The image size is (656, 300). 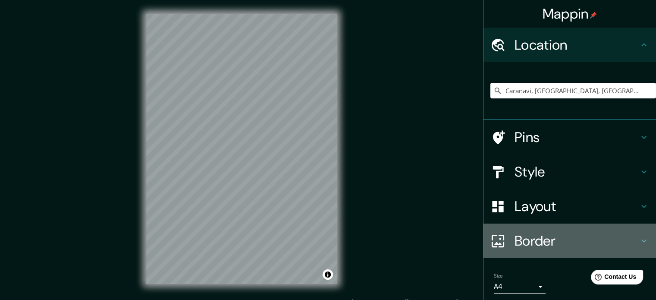 I want to click on canvas: Map, so click(x=242, y=149).